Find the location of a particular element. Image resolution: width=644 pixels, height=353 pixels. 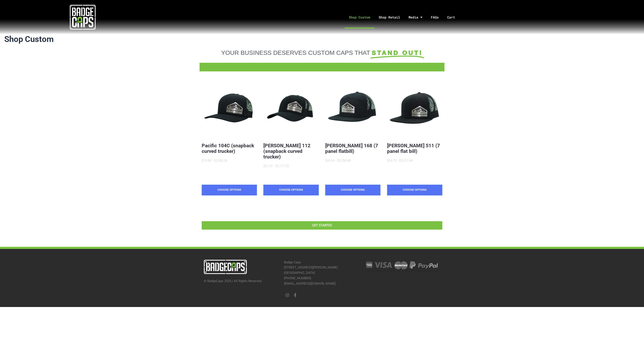

img: badgecaps white logo with green acccent is located at coordinates (82, 17).